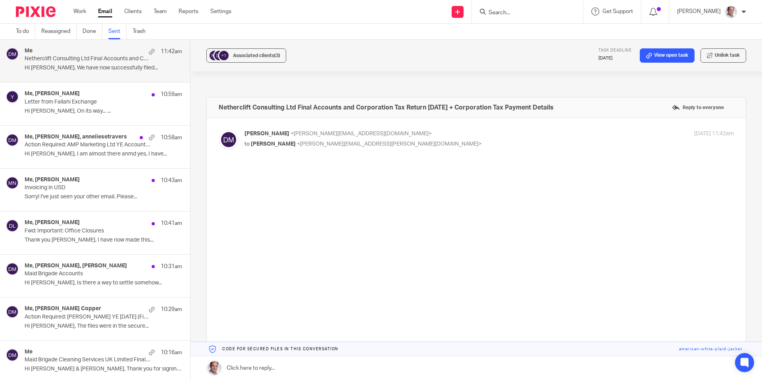  What do you see at coordinates (117, 31) in the screenshot?
I see `a: Sent` at bounding box center [117, 31].